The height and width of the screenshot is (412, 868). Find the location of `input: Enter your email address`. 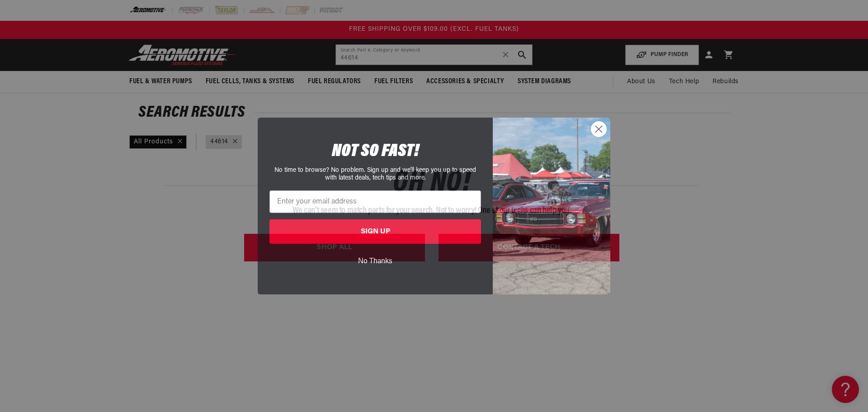

input: Enter your email address is located at coordinates (375, 201).